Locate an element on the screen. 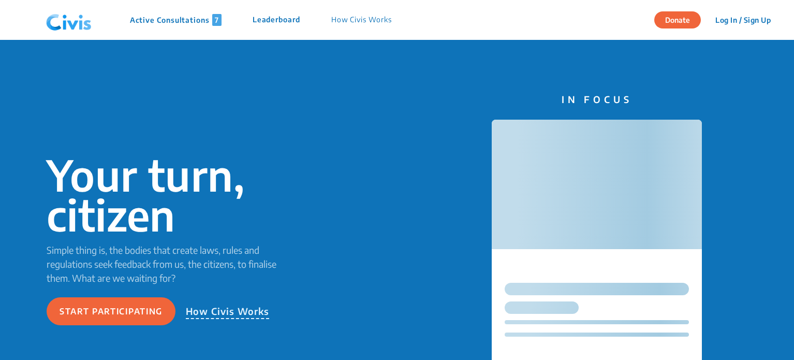 The height and width of the screenshot is (360, 794). a: Donate is located at coordinates (681, 19).